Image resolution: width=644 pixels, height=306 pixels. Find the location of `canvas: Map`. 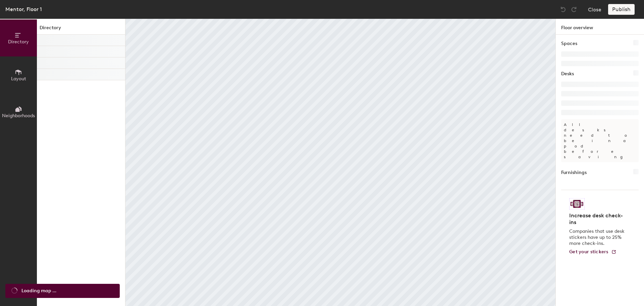

canvas: Map is located at coordinates (341, 163).